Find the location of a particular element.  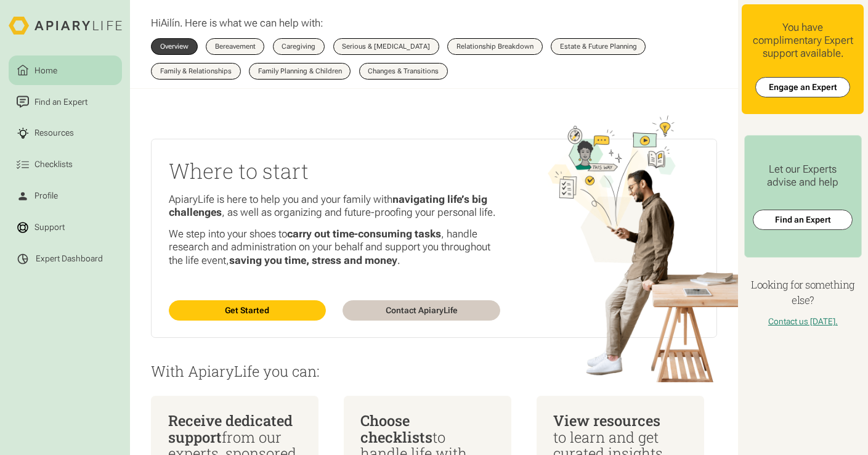

p: With ApiaryLife you can: is located at coordinates (433, 371).